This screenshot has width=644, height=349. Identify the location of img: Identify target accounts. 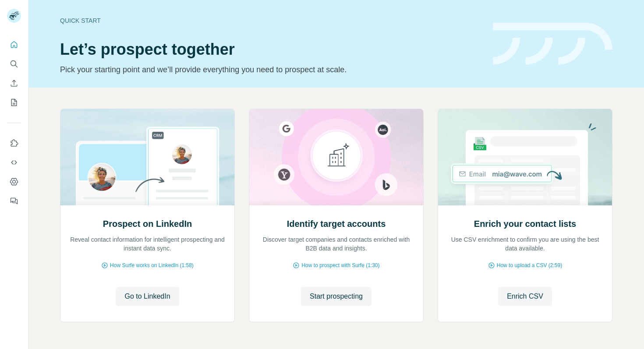
(336, 157).